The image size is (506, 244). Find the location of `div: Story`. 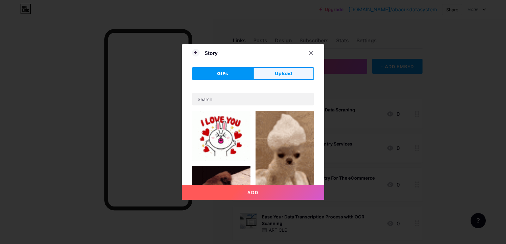

div: Story is located at coordinates (211, 53).